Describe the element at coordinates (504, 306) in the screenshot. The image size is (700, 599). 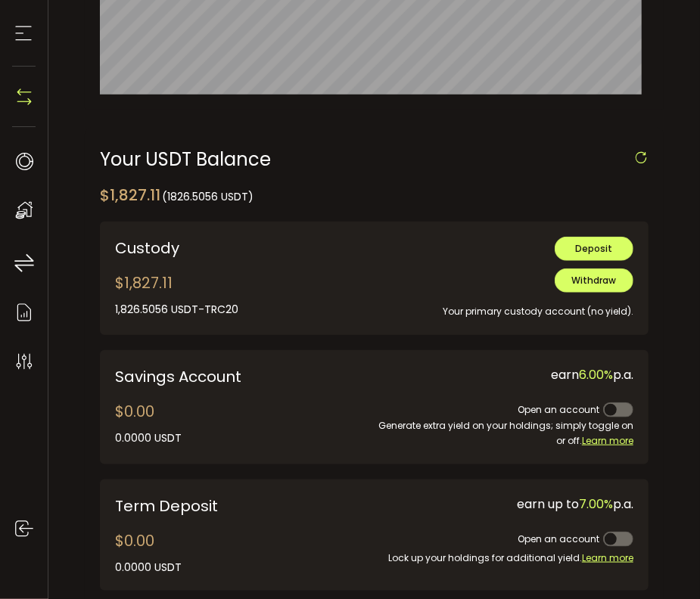
I see `div: Your primary custody account (no yield).` at that location.